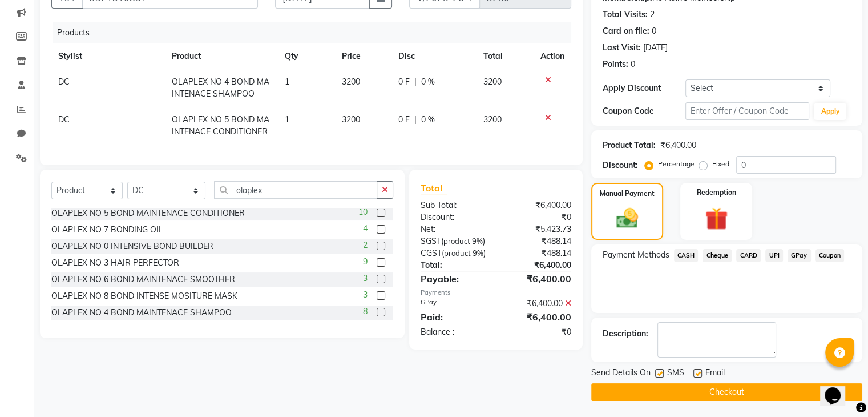  Describe the element at coordinates (433, 188) in the screenshot. I see `span: Total` at that location.